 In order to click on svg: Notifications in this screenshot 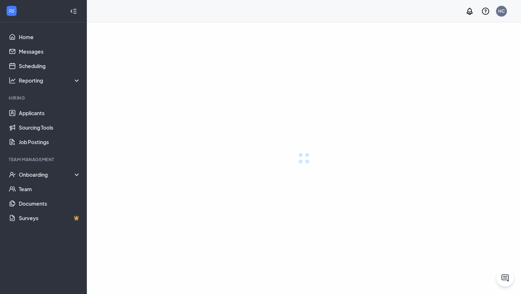, I will do `click(470, 11)`.